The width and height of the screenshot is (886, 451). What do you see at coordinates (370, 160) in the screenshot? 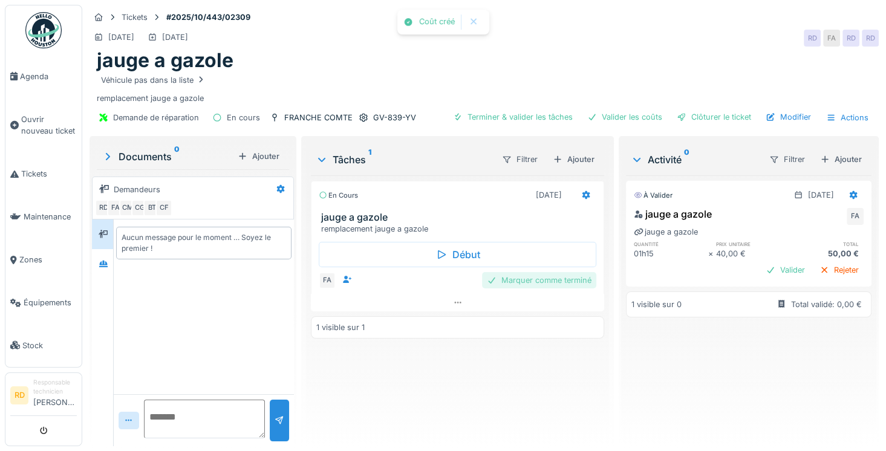
I see `sup: 1` at bounding box center [370, 160].